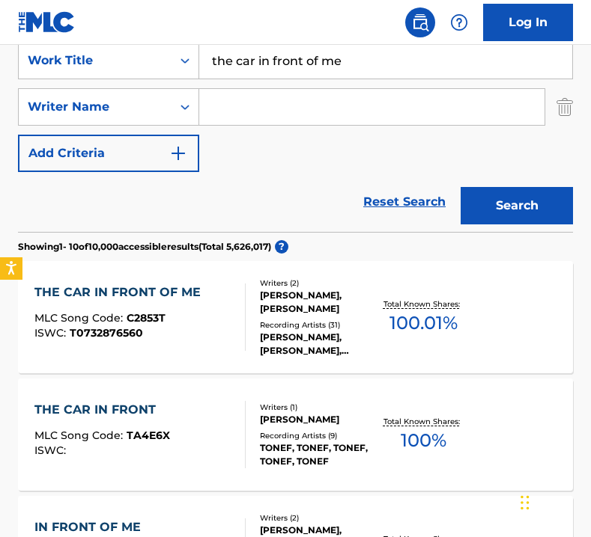  I want to click on img: help, so click(459, 22).